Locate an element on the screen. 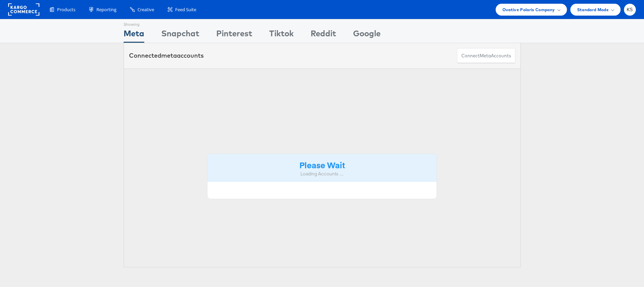 The width and height of the screenshot is (644, 287). div: Loading Accounts .... is located at coordinates (322, 173).